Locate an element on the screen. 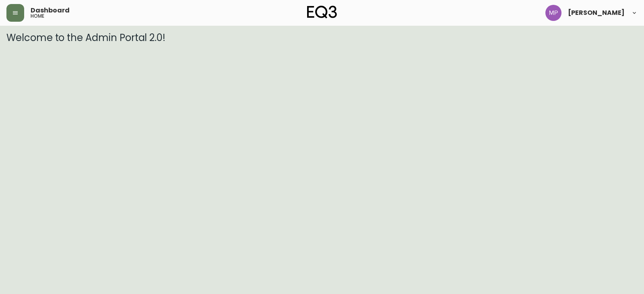  img: 898fb1fef72bdc68defcae31627d8d29 is located at coordinates (553, 13).